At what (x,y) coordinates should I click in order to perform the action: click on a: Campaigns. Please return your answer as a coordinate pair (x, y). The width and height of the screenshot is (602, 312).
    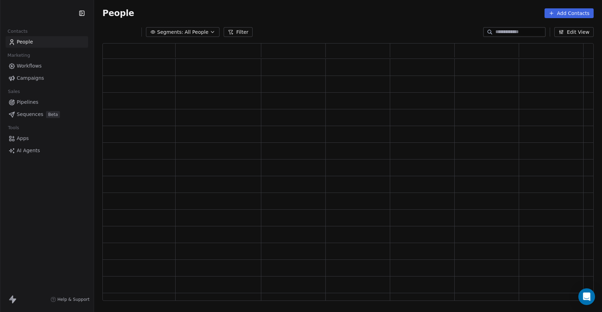
    Looking at the image, I should click on (47, 78).